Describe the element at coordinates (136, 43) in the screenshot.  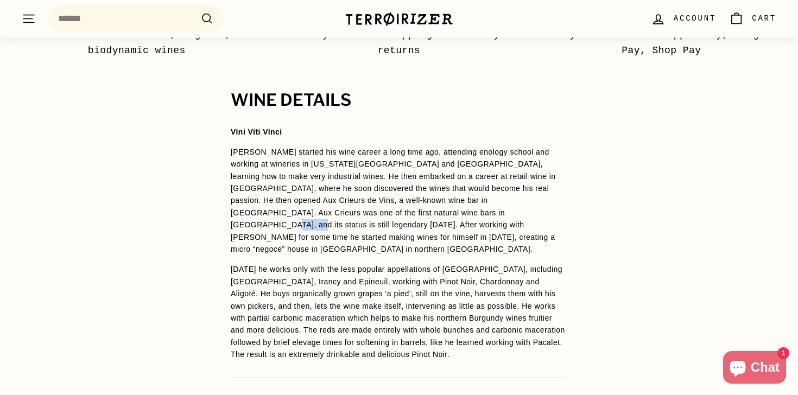
I see `p: We stock over 500 natural, organic, and biodynamic wines` at that location.